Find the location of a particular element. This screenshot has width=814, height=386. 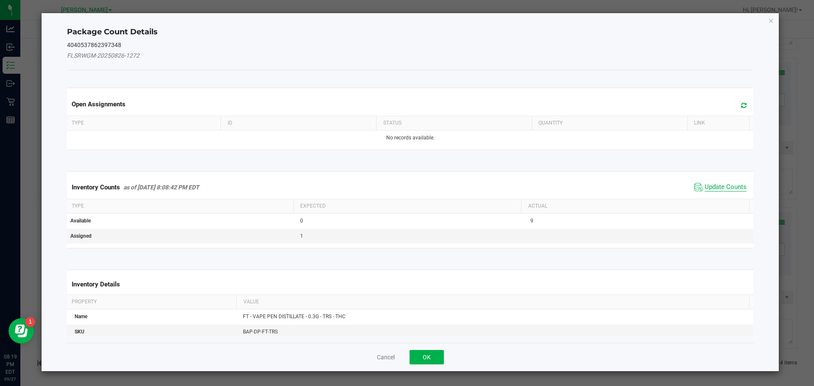

span: Status is located at coordinates (392, 123).